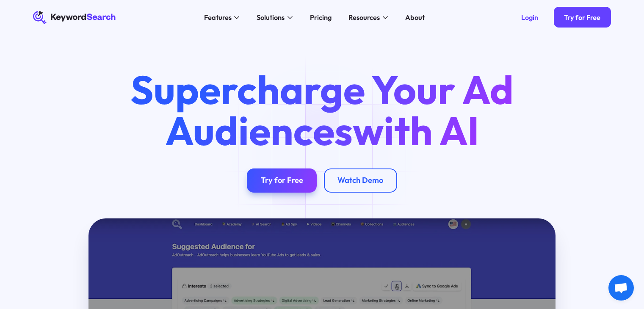 The image size is (644, 309). I want to click on div: Open chat, so click(621, 288).